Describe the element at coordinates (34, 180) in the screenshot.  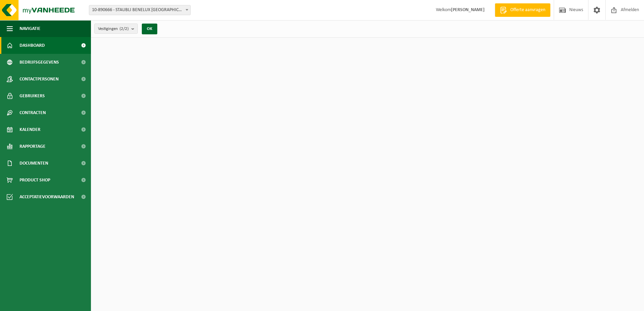
I see `span: Product Shop` at that location.